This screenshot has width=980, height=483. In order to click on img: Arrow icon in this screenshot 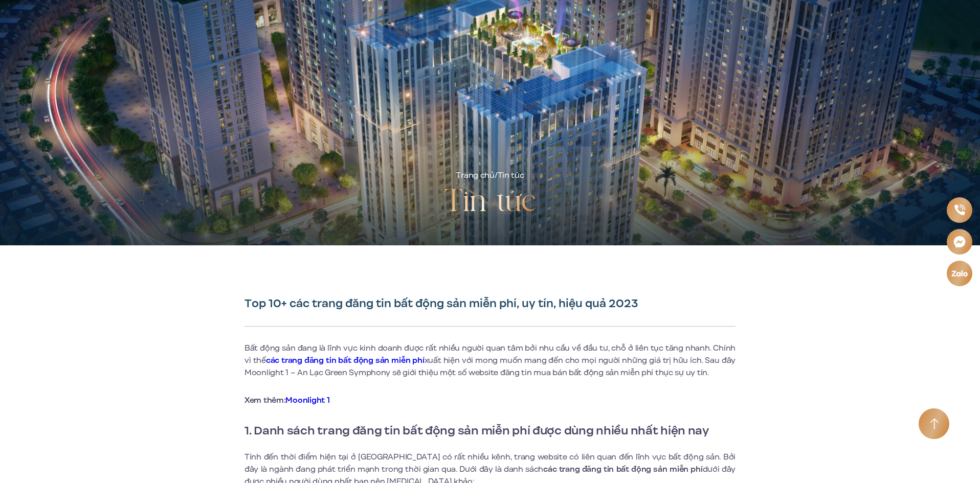, I will do `click(934, 424)`.